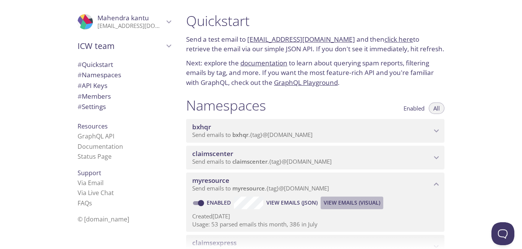 The image size is (522, 249). Describe the element at coordinates (226, 105) in the screenshot. I see `h1: Namespaces` at that location.